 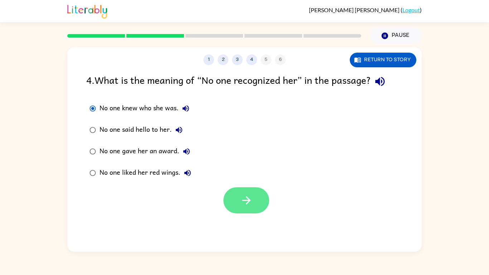 I want to click on img: Literably, so click(x=87, y=11).